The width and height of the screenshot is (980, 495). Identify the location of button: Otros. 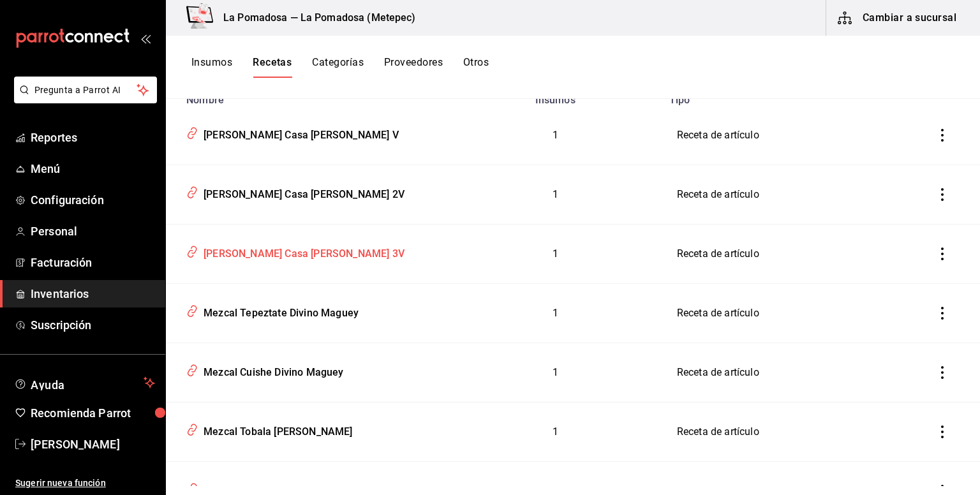
(476, 67).